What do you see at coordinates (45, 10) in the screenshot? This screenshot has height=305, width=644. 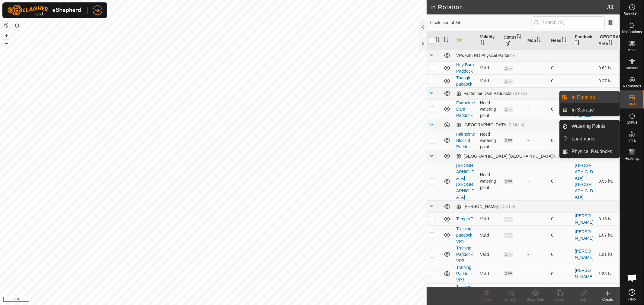 I see `img: Gallagher Logo` at bounding box center [45, 10].